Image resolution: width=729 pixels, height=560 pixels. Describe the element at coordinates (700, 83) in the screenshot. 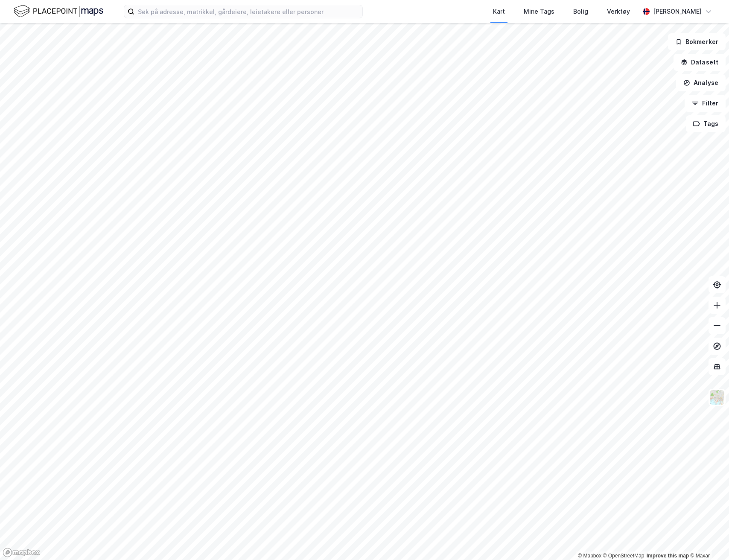

I see `button: Analyse` at that location.